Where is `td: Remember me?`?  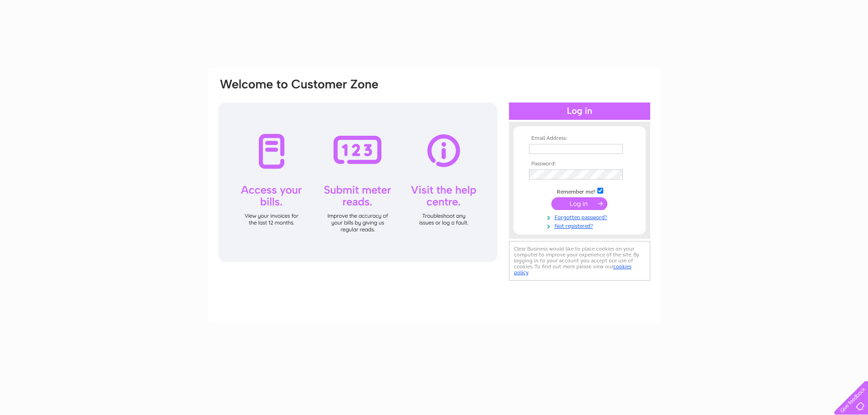 td: Remember me? is located at coordinates (580, 191).